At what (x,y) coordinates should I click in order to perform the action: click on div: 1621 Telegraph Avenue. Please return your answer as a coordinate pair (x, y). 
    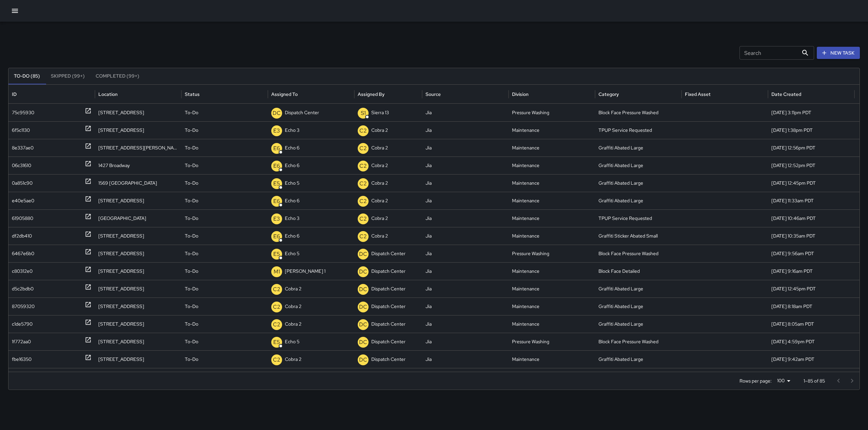
    Looking at the image, I should click on (138, 324).